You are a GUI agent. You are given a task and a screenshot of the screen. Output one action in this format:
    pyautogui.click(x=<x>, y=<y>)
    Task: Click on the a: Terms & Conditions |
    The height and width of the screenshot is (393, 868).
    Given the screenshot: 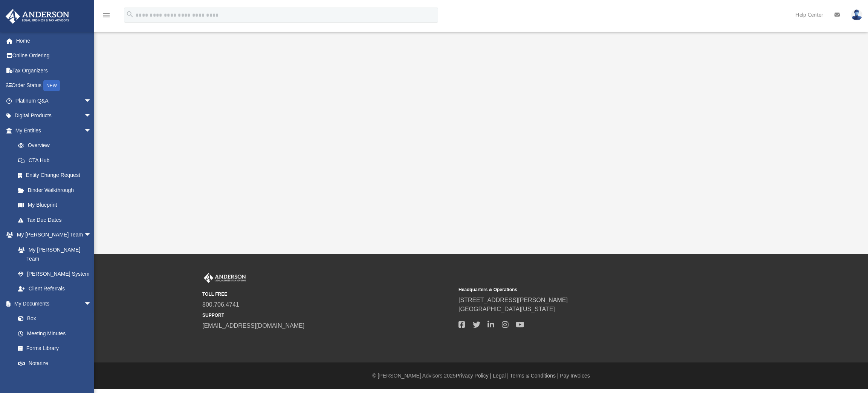 What is the action you would take?
    pyautogui.click(x=534, y=376)
    